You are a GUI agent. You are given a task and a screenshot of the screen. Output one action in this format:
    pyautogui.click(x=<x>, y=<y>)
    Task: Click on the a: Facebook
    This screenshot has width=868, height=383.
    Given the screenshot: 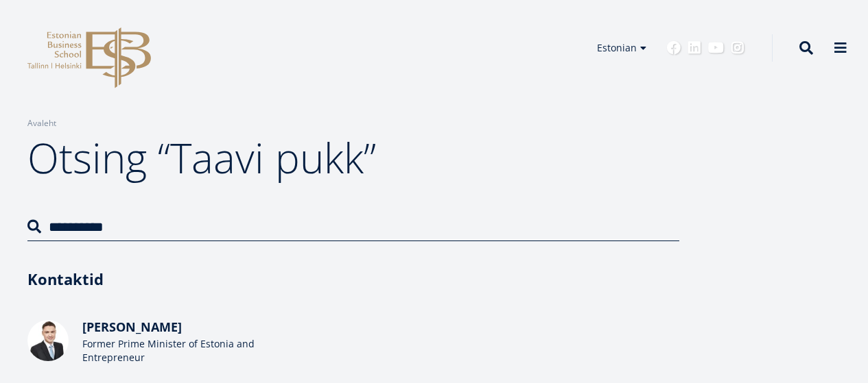 What is the action you would take?
    pyautogui.click(x=674, y=48)
    